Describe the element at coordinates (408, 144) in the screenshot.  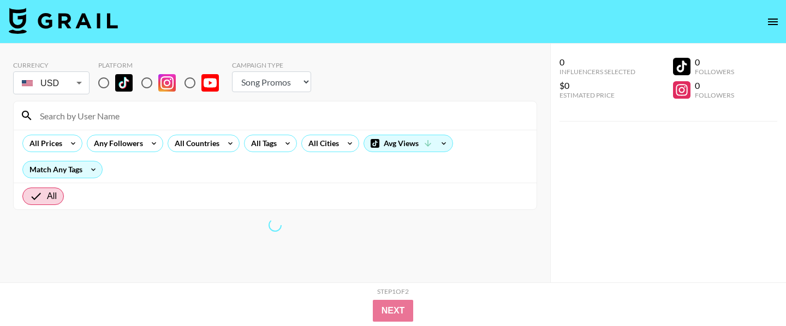
I see `div: Avg Views` at that location.